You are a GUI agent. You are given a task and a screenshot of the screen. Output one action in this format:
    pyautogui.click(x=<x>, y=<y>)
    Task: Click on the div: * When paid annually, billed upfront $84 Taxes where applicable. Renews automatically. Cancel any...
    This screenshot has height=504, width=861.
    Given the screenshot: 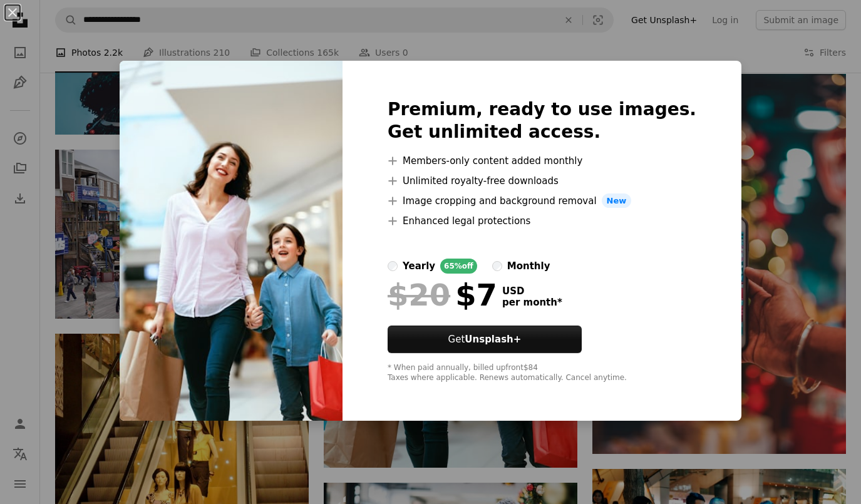 What is the action you would take?
    pyautogui.click(x=541, y=373)
    